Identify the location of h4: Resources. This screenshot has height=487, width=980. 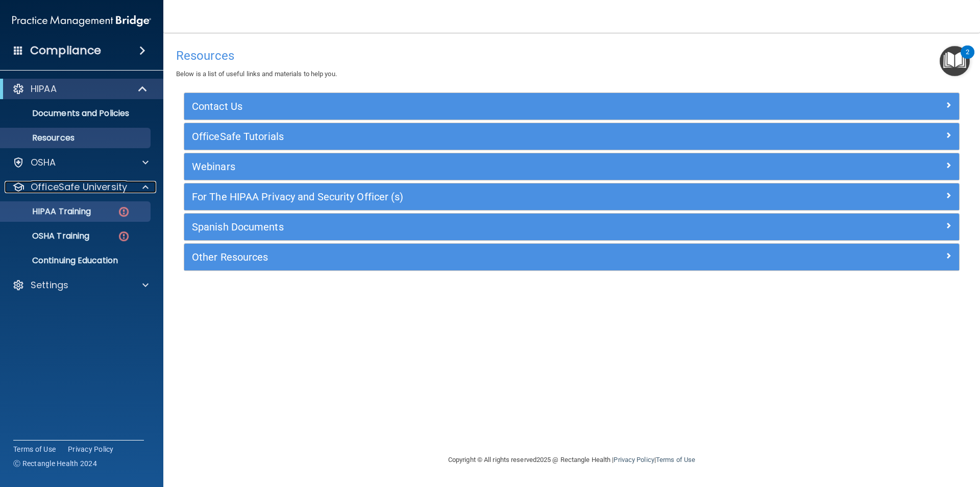
(572, 55).